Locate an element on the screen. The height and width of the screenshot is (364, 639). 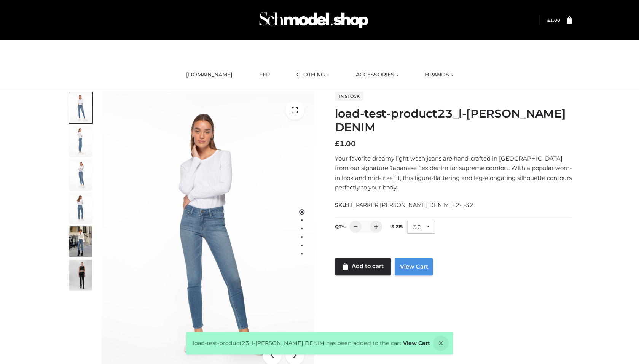
a: CLOTHING is located at coordinates (313, 75).